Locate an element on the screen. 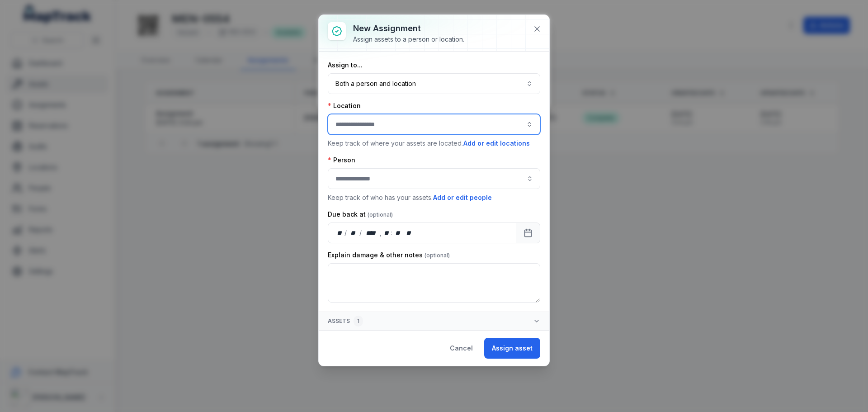 The image size is (868, 412). label: Assign to... is located at coordinates (345, 65).